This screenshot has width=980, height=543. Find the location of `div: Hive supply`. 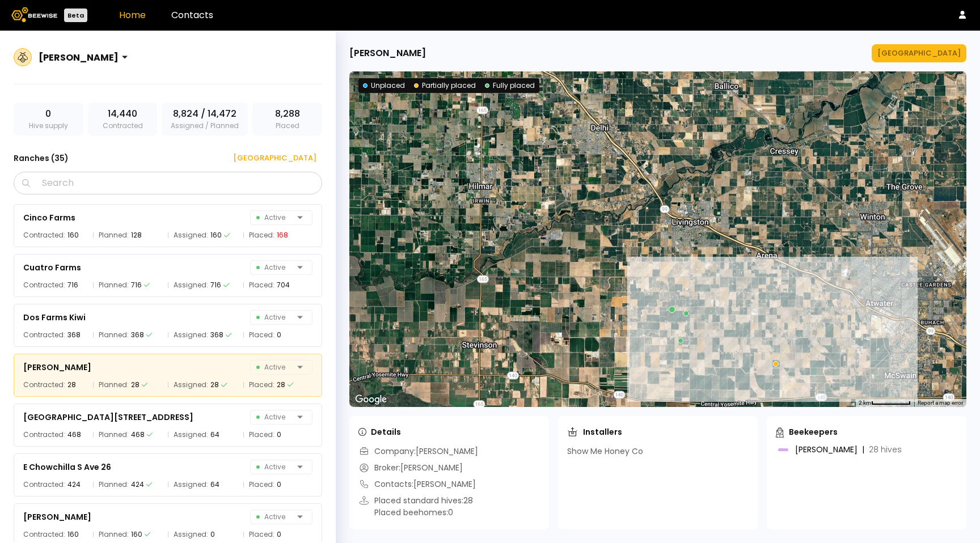

div: Hive supply is located at coordinates (48, 119).